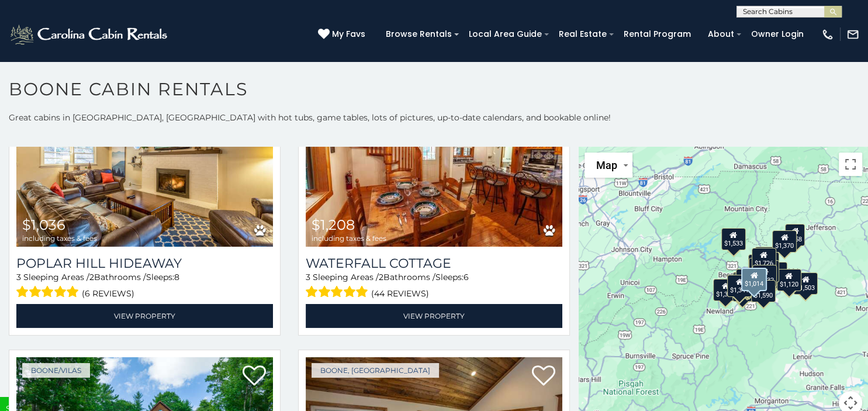  Describe the element at coordinates (853, 35) in the screenshot. I see `img: mail-regular-white.png` at that location.